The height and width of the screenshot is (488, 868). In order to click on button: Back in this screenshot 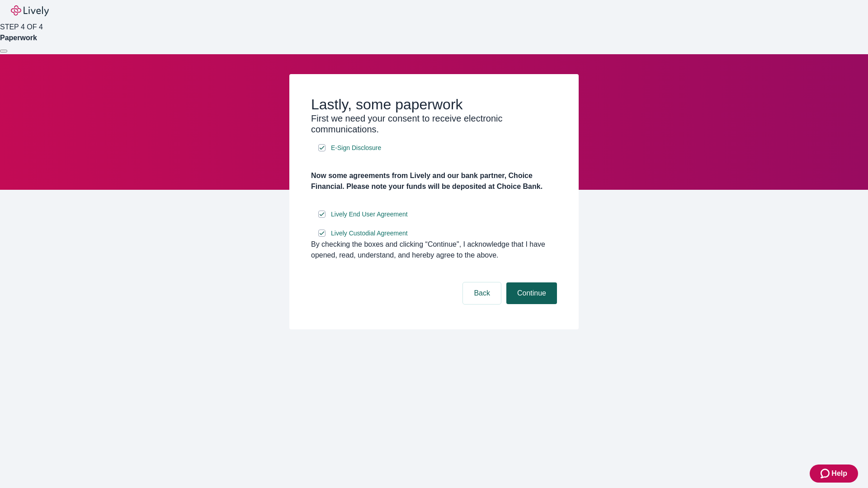, I will do `click(482, 294)`.